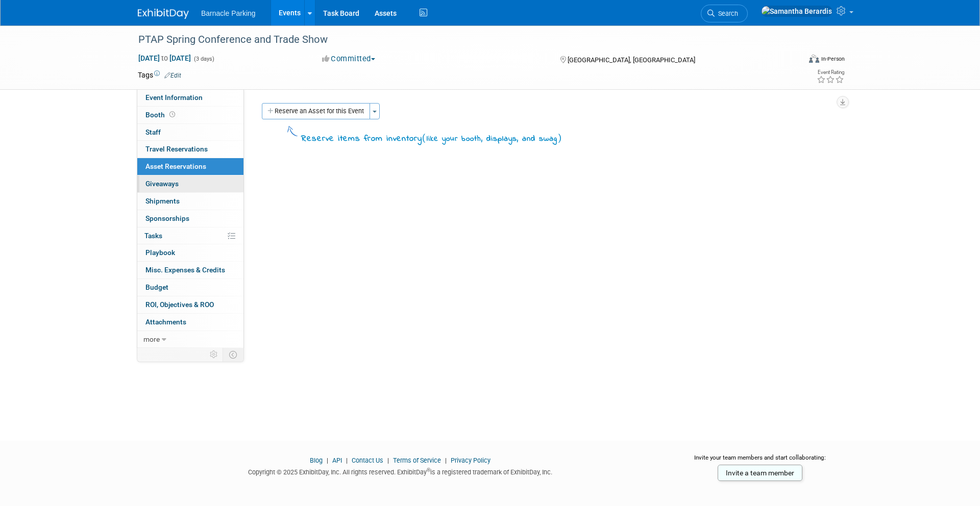 Image resolution: width=980 pixels, height=506 pixels. What do you see at coordinates (191, 270) in the screenshot?
I see `a: Misc. Expenses & Credits` at bounding box center [191, 270].